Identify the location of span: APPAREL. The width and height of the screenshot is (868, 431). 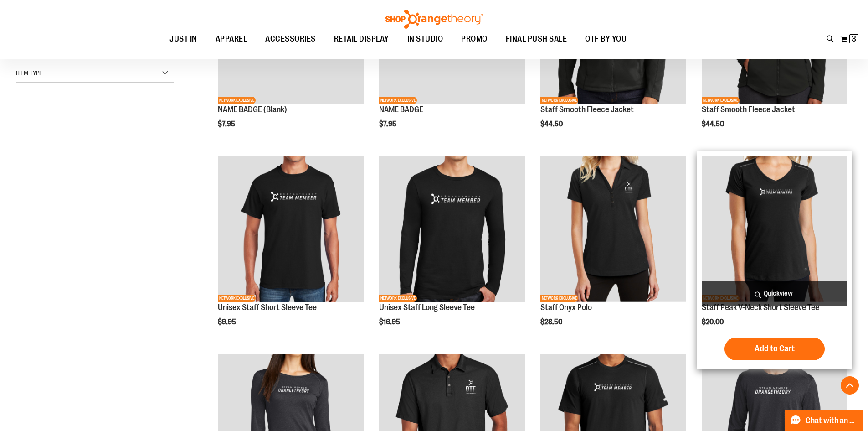
(231, 39).